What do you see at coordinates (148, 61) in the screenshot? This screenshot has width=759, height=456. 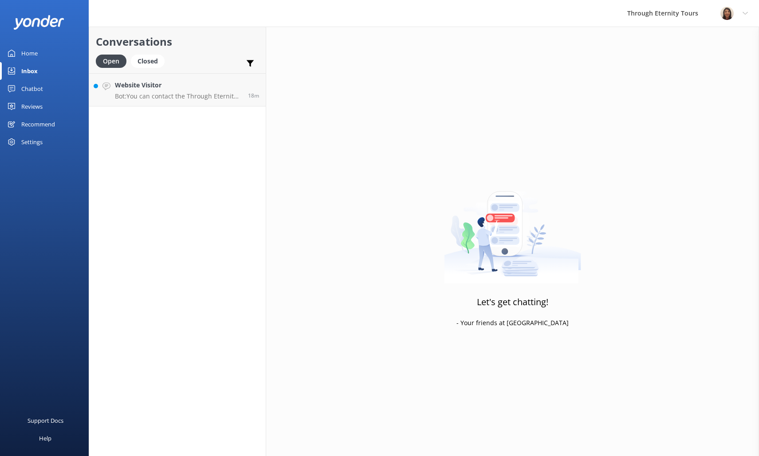 I see `div: Closed` at bounding box center [148, 61].